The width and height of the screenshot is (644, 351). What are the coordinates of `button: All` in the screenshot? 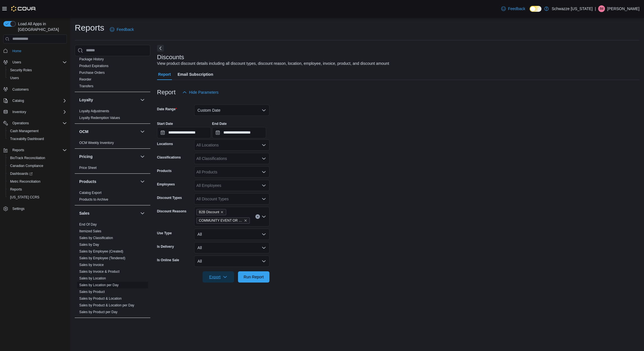 It's located at (232, 234).